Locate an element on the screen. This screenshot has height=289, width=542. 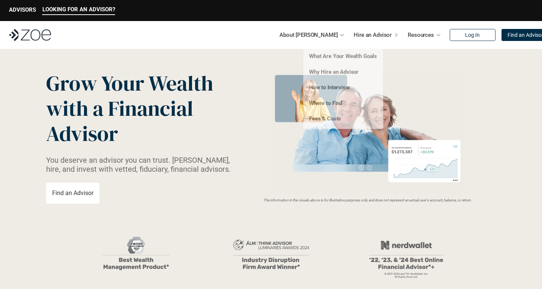
p: Log In is located at coordinates (473, 35).